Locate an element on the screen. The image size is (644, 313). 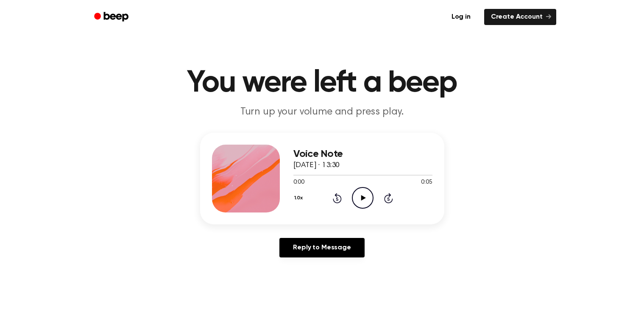
span: 0:05 is located at coordinates (426, 182).